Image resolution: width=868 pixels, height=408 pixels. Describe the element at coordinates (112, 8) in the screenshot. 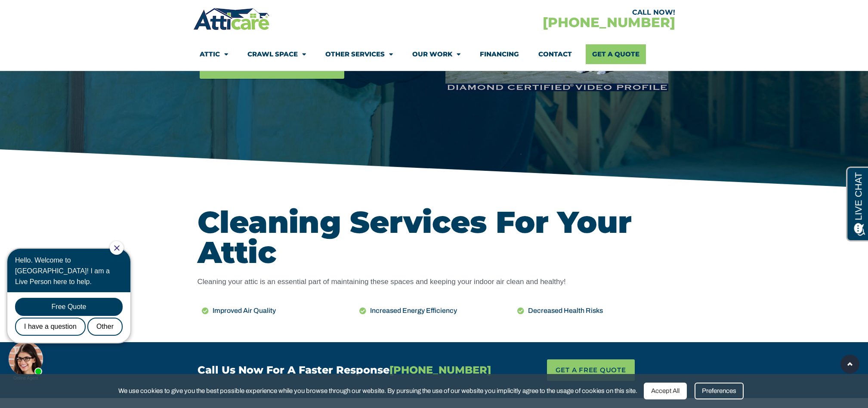

I see `div: Close Chat` at that location.